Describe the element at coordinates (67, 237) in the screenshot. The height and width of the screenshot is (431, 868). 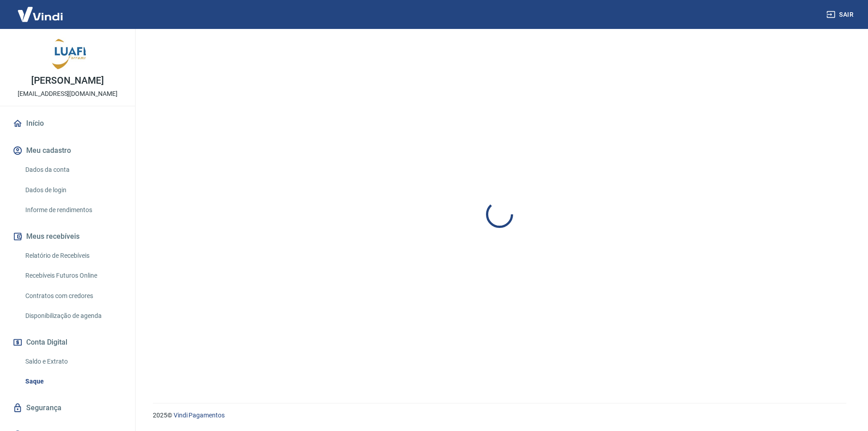
I see `button: Meus recebíveis` at that location.